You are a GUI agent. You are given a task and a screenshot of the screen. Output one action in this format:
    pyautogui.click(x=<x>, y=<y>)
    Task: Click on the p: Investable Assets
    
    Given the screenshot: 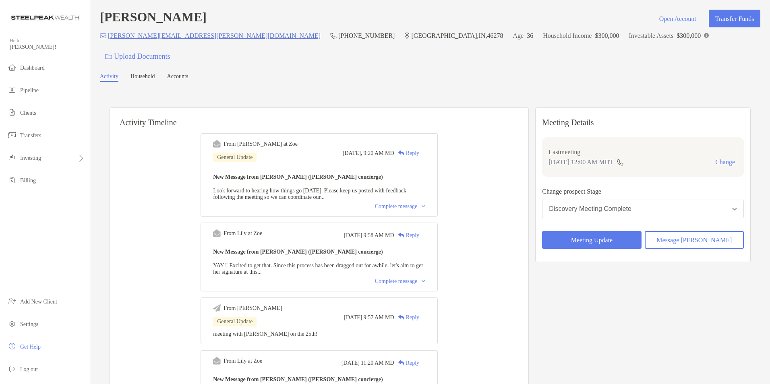 What is the action you would take?
    pyautogui.click(x=651, y=35)
    